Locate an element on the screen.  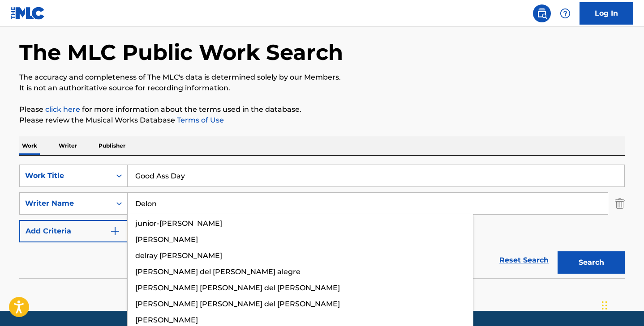
a: Public Search is located at coordinates (542, 14).